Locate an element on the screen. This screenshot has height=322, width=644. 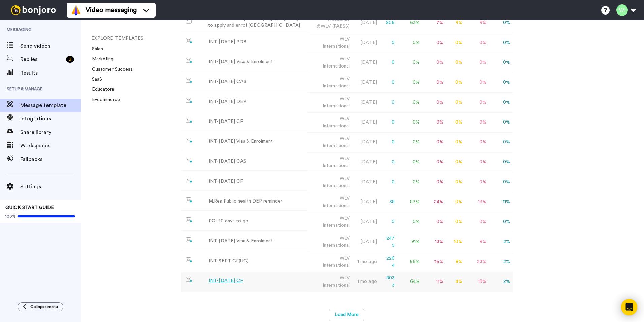
span: Fallbacks is located at coordinates (51, 159).